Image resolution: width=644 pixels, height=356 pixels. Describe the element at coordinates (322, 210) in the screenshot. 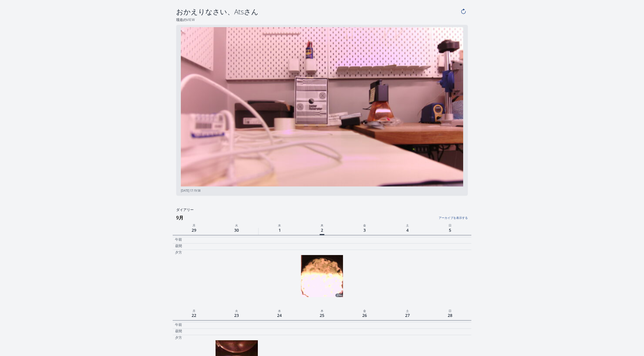

I see `h2: ダイアリー` at that location.